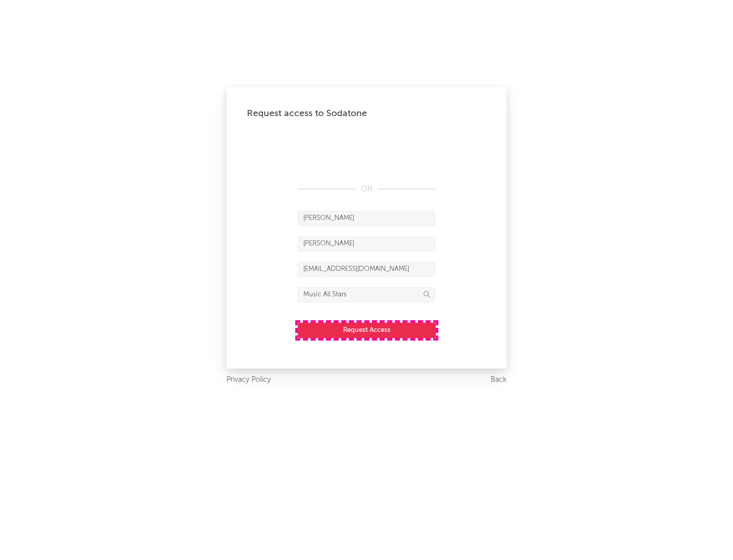 The width and height of the screenshot is (733, 560). I want to click on div: Request access to Sodatone, so click(367, 113).